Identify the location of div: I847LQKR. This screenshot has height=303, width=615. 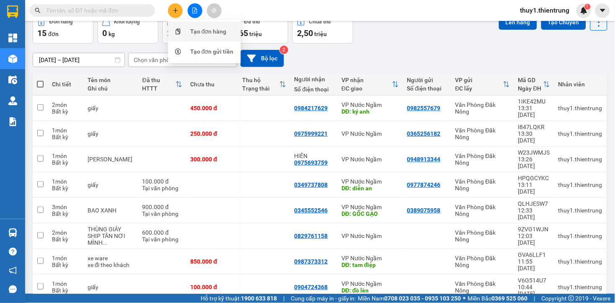
(534, 127).